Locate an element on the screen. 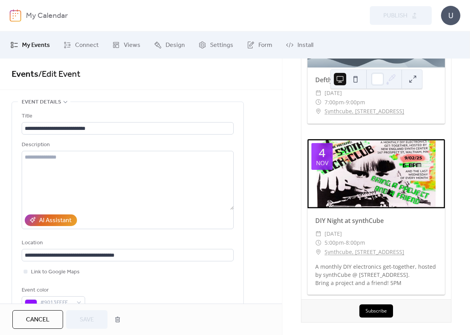  span: Link to Google Maps is located at coordinates (55, 272).